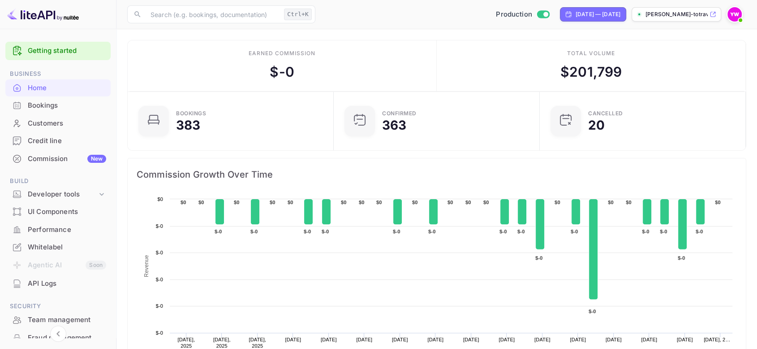 Image resolution: width=757 pixels, height=349 pixels. I want to click on div: Earned commission, so click(282, 53).